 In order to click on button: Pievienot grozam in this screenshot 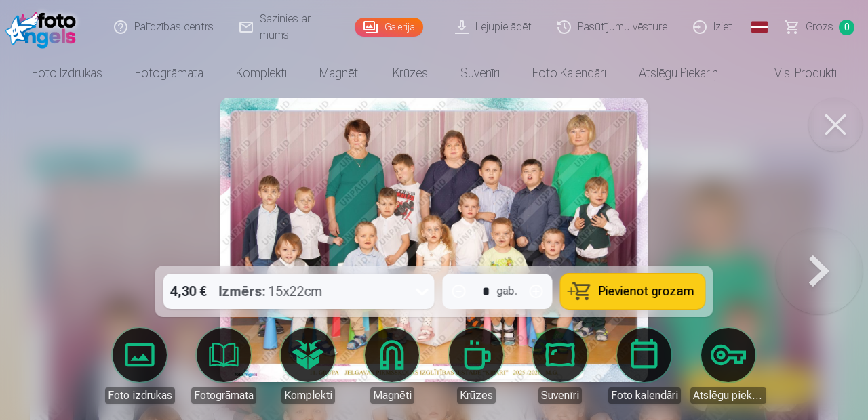, I will do `click(633, 292)`.